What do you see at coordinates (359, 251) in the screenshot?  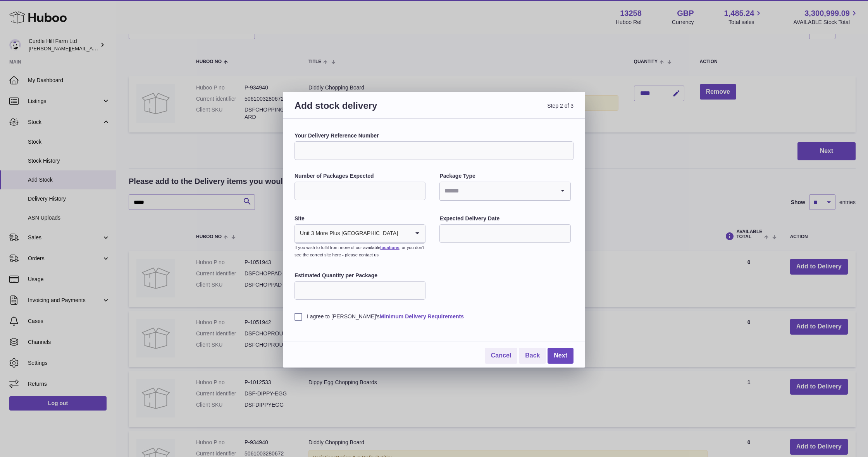 I see `small: If you wish to fulfil from more of our available , or you don’t see the correct site here - pleas...` at bounding box center [359, 251].